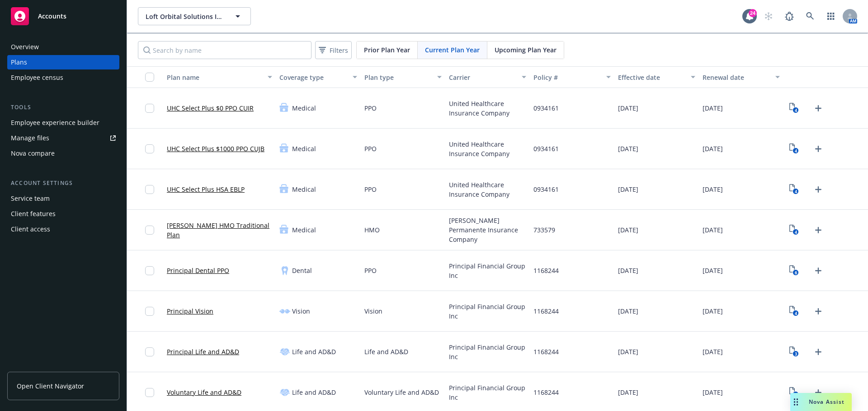  I want to click on button: Plan name, so click(219, 77).